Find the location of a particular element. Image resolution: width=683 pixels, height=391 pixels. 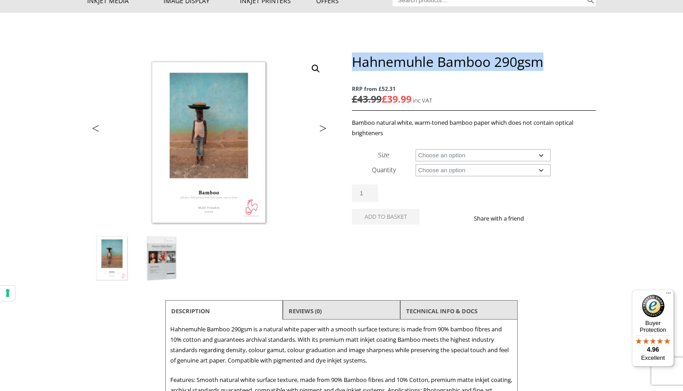

button: Add to basket is located at coordinates (386, 216).